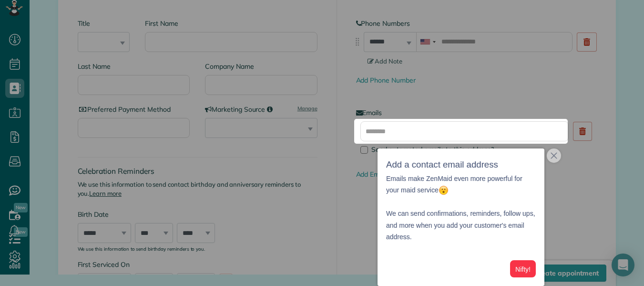 The image size is (644, 286). Describe the element at coordinates (461, 217) in the screenshot. I see `div: Add a contact email addressEmails make ZenMaid even more powerful for your maid service We can se...` at that location.